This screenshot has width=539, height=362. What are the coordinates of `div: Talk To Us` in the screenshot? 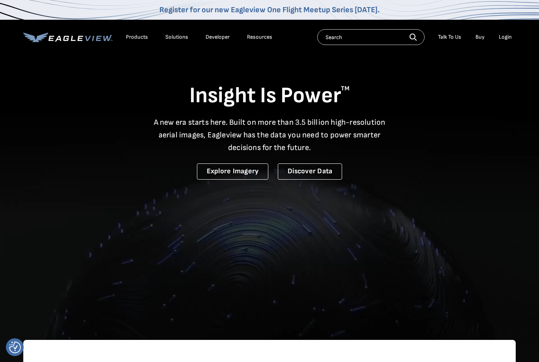 It's located at (450, 37).